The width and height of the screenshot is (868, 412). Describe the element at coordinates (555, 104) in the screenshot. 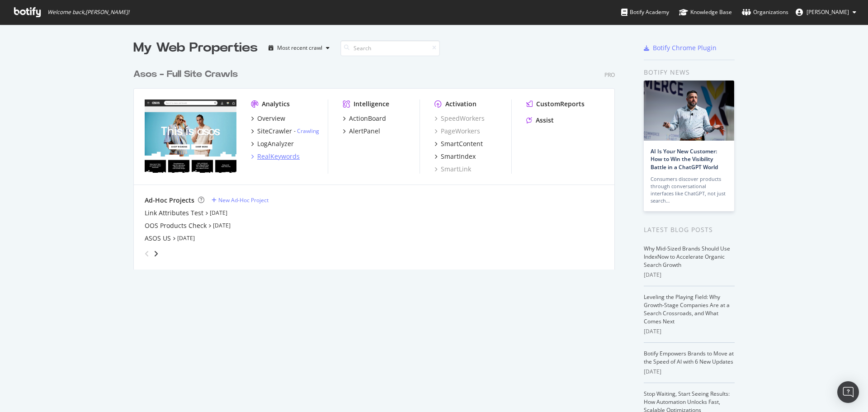

I see `a: CustomReports` at that location.